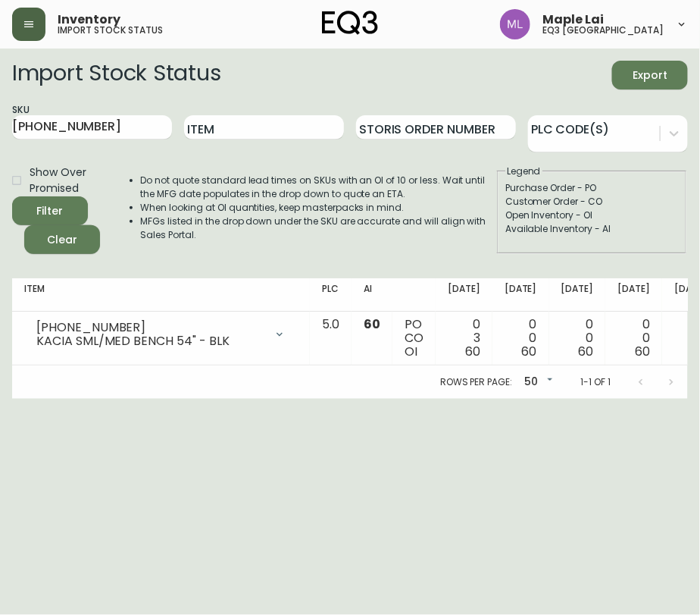  Describe the element at coordinates (413, 338) in the screenshot. I see `div: PO CO` at that location.